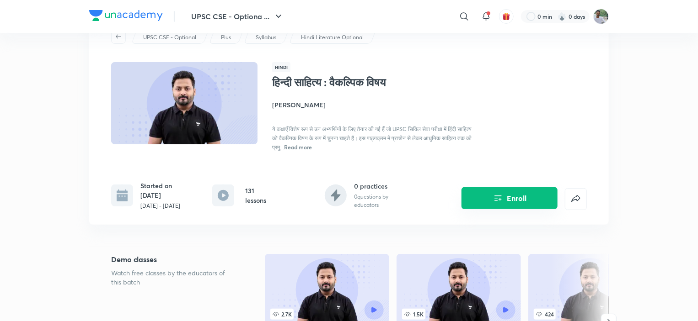  I want to click on p: 0 questions by educators, so click(384, 201).